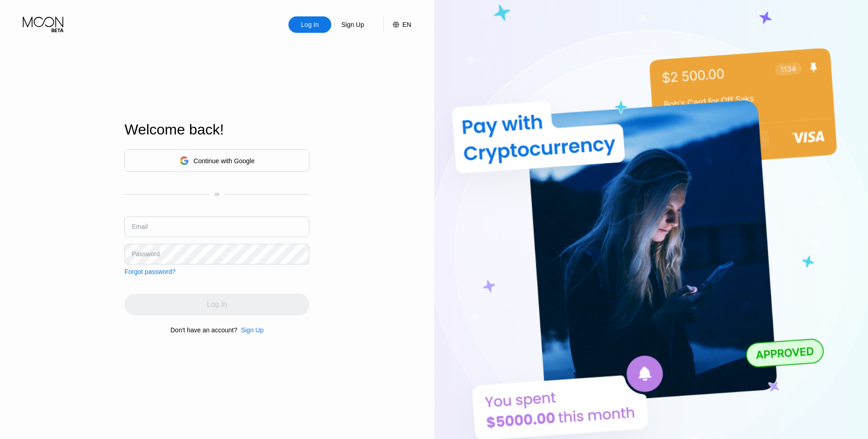 The image size is (868, 439). Describe the element at coordinates (140, 227) in the screenshot. I see `div: Email` at that location.